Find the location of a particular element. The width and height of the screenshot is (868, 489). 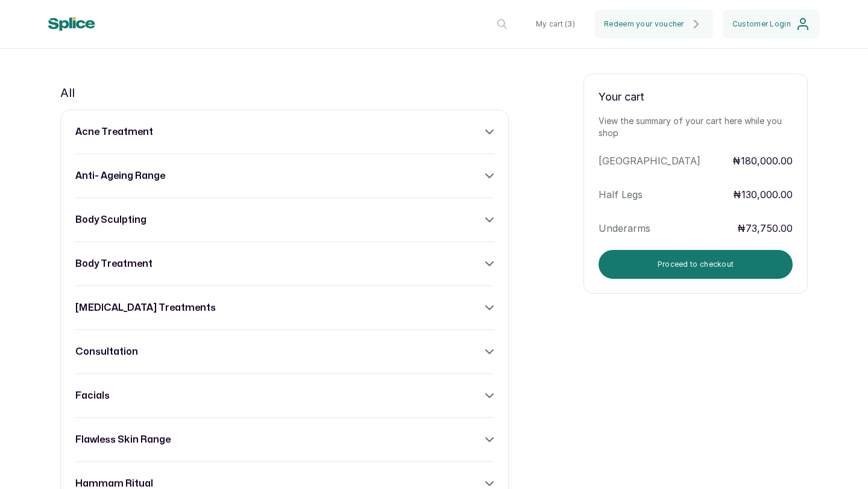

button: Proceed to checkout is located at coordinates (696, 264).